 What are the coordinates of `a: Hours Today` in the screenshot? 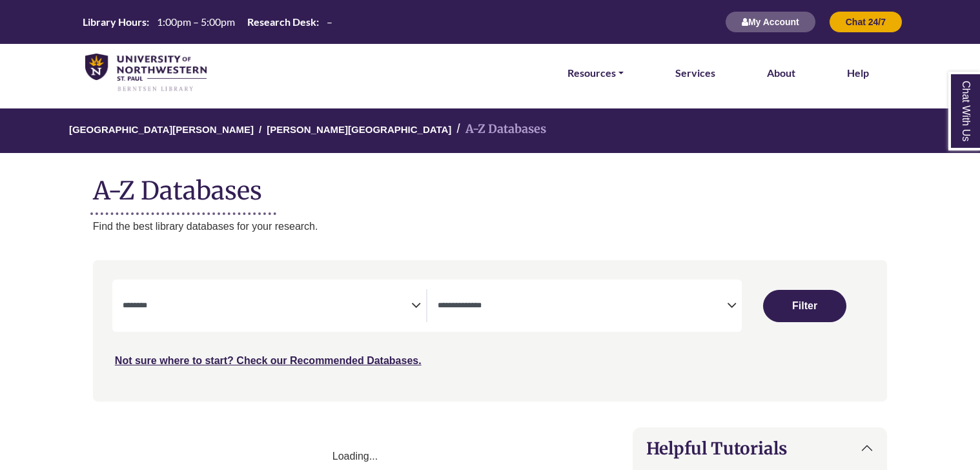 It's located at (207, 22).